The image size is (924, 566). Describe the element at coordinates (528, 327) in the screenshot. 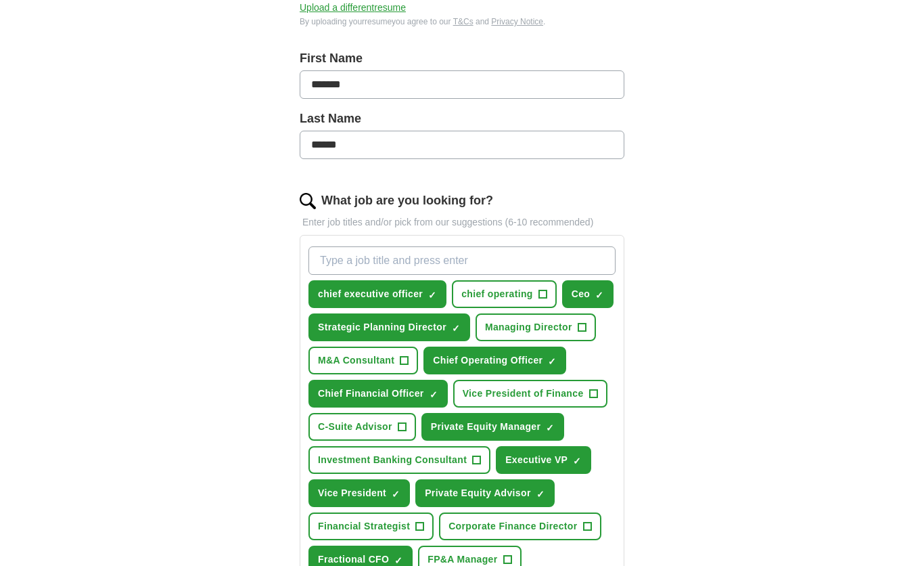

I see `span: Managing Director` at that location.